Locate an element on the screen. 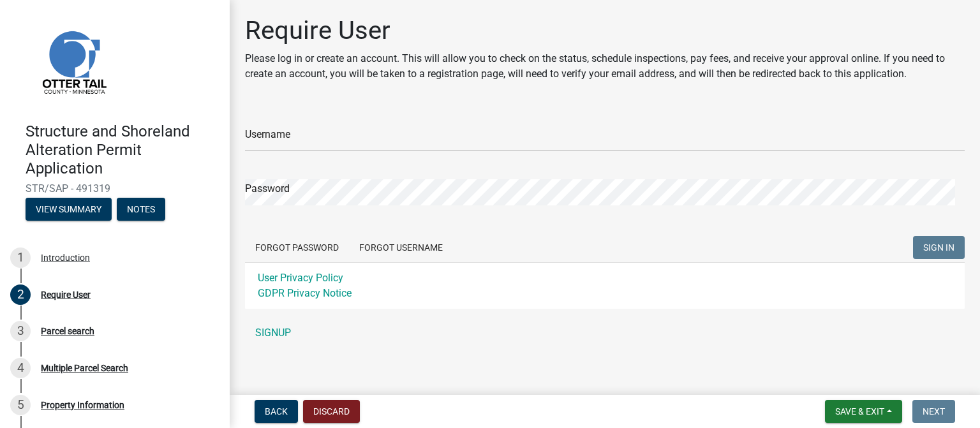 The width and height of the screenshot is (980, 428). div: Introduction is located at coordinates (65, 257).